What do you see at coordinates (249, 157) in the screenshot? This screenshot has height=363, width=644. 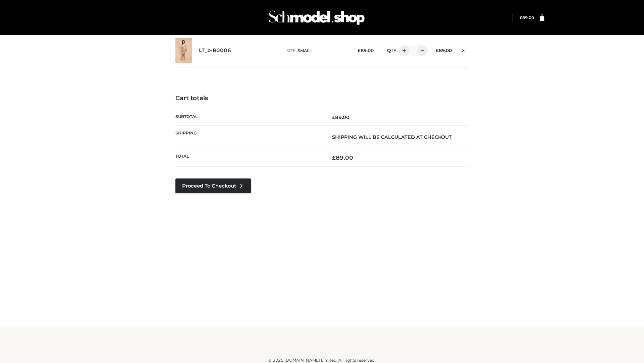 I see `th: Total` at bounding box center [249, 157].